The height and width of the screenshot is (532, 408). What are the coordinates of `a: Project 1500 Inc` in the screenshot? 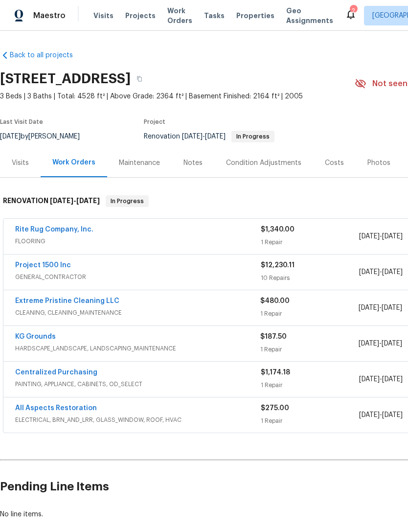 It's located at (43, 266).